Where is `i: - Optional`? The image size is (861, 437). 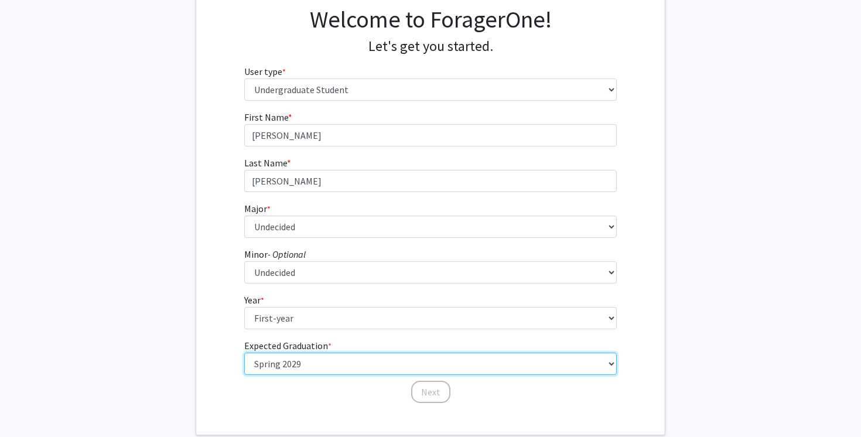
i: - Optional is located at coordinates (286, 254).